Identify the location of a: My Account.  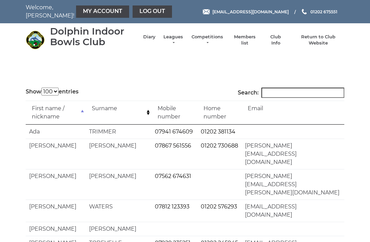
(102, 12).